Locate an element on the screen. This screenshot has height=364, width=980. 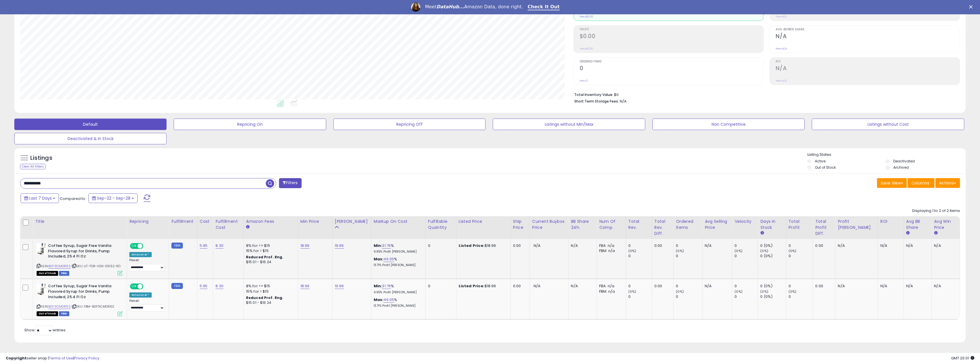
small: Prev: 0 is located at coordinates (584, 81).